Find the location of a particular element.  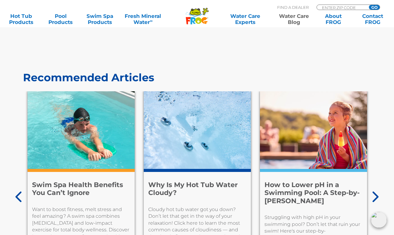

a: ContactFROG is located at coordinates (373, 19).